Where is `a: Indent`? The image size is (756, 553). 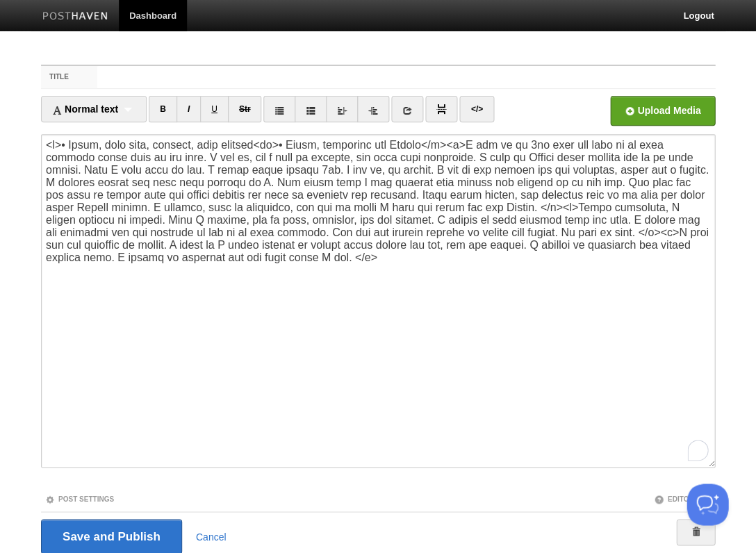 a: Indent is located at coordinates (373, 109).